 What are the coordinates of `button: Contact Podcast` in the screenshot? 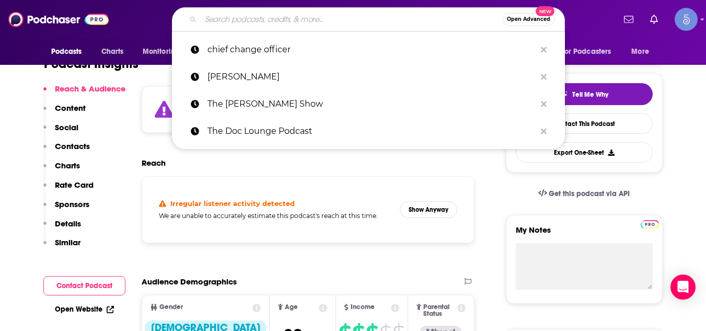 It's located at (84, 285).